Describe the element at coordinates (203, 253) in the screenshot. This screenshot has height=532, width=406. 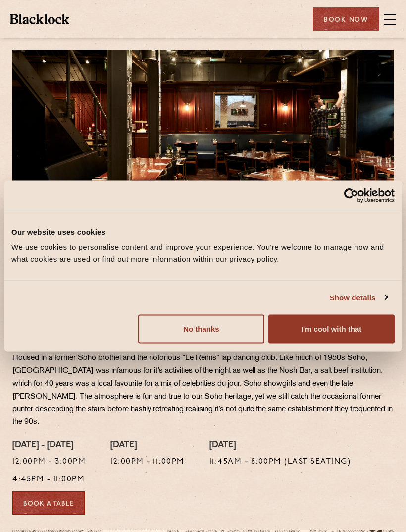
I see `div: We use cookies to personalise content and improve your experience. You're welcome to manage how a...` at that location.